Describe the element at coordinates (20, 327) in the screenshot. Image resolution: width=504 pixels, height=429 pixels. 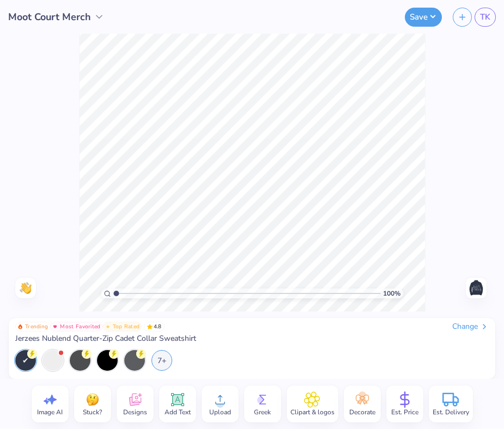
I see `img: Trending sort` at that location.